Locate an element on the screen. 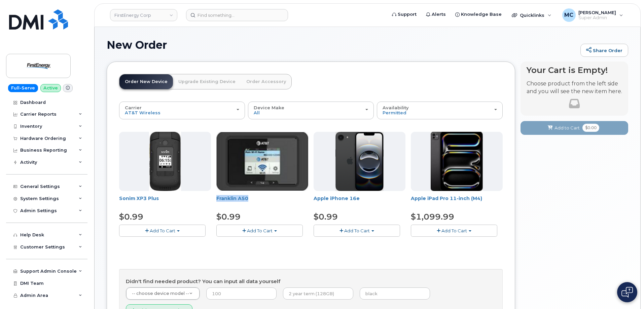  input: black is located at coordinates (394, 294).